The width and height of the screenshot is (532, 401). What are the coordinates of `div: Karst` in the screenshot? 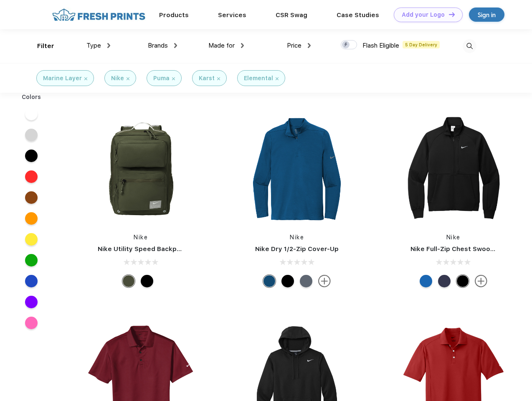 It's located at (206, 78).